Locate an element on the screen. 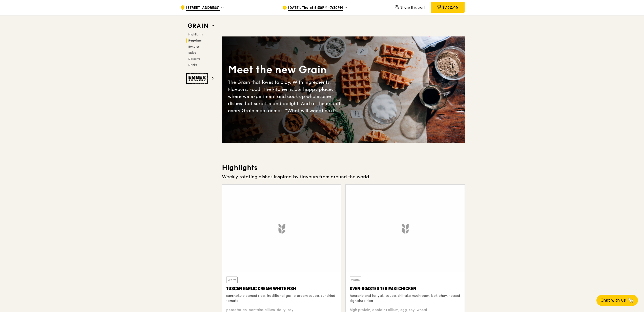 This screenshot has width=644, height=312. div: Weekly rotating dishes inspired by flavours from around the world. is located at coordinates (344, 177).